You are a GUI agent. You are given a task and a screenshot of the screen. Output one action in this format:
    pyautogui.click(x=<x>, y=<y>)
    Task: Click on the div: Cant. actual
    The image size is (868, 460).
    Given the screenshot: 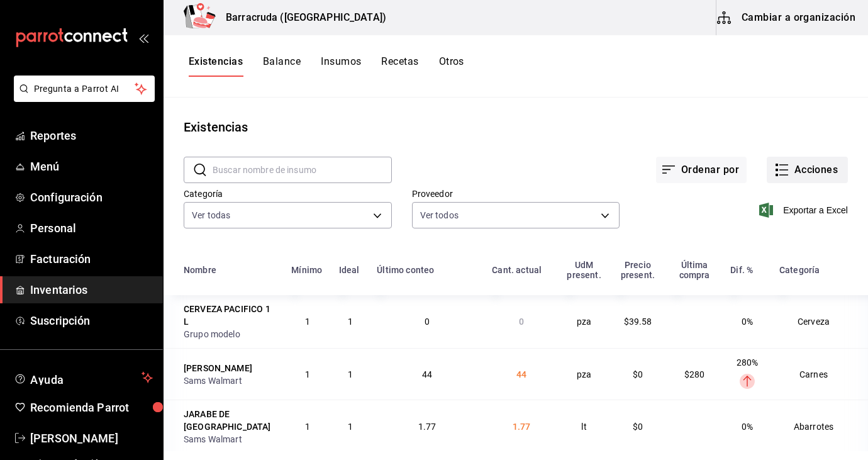 What is the action you would take?
    pyautogui.click(x=516, y=270)
    